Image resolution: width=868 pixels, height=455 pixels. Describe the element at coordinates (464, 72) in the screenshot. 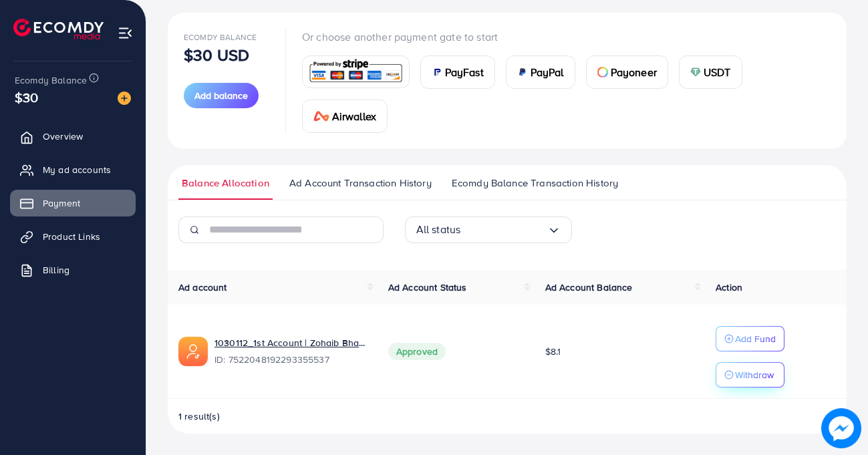

I see `span: PayFast` at that location.